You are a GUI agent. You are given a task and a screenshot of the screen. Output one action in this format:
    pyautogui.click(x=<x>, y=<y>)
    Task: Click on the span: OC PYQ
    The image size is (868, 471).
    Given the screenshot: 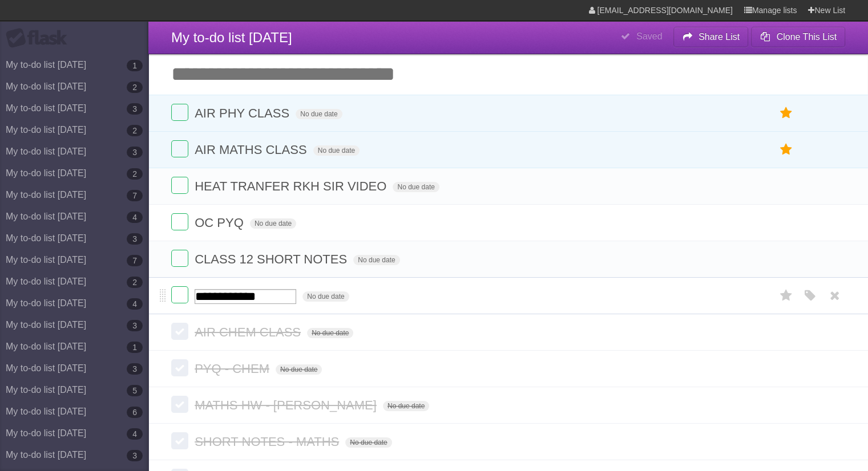 What is the action you would take?
    pyautogui.click(x=220, y=222)
    